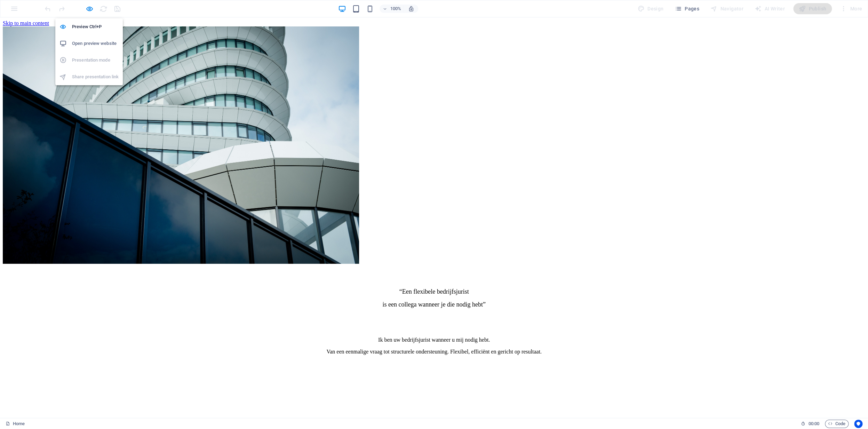 This screenshot has width=868, height=429. Describe the element at coordinates (687, 9) in the screenshot. I see `span: Pages` at that location.